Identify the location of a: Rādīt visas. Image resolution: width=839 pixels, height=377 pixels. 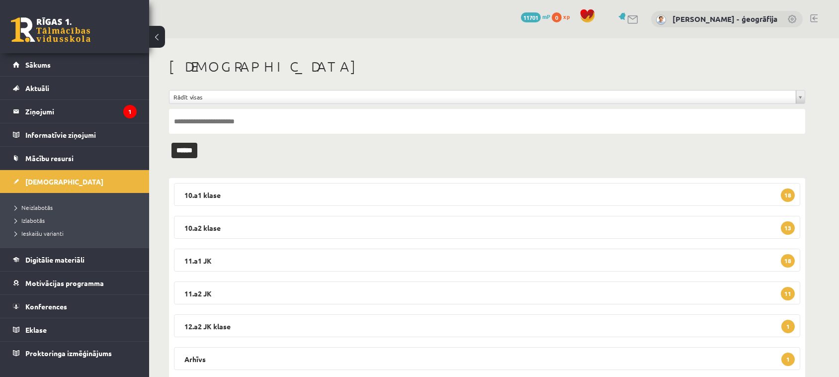
(487, 97).